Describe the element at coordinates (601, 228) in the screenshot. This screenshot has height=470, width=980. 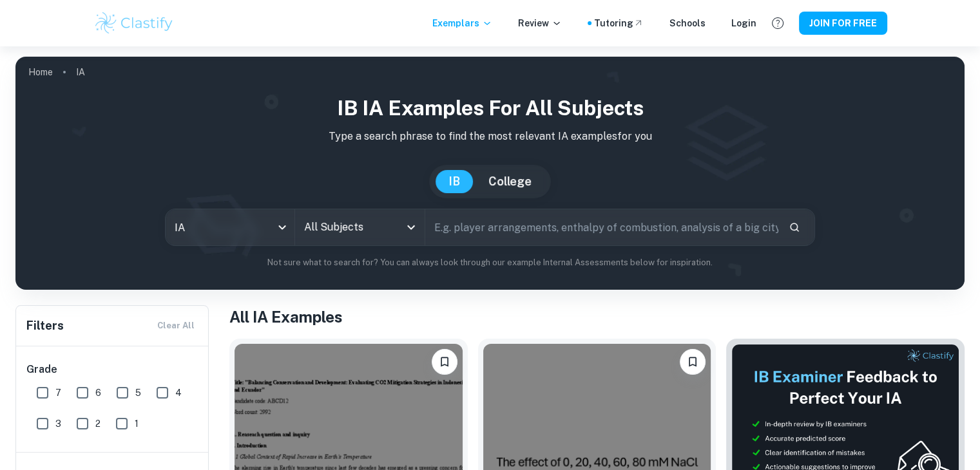
I see `input: E.g. player arrangements, enthalpy of combustion, analysis of a big city...` at that location.